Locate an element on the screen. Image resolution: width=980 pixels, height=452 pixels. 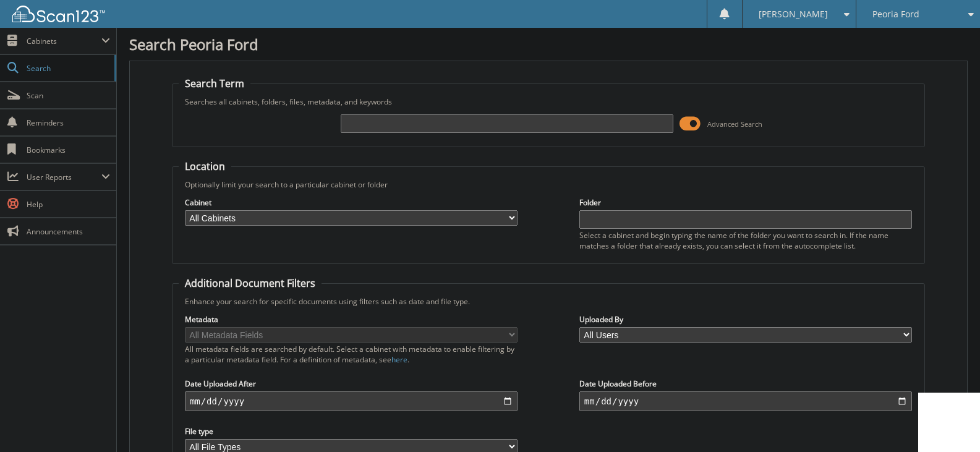
a: here is located at coordinates (399, 359).